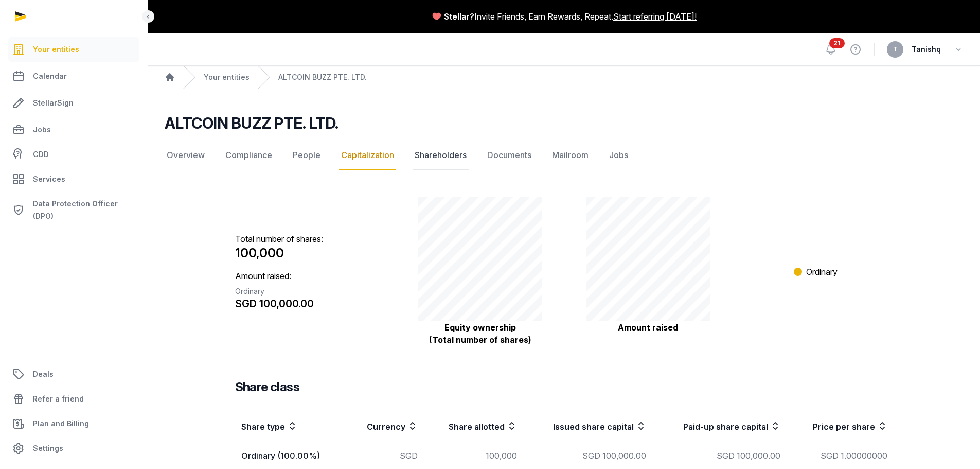 This screenshot has width=980, height=469. What do you see at coordinates (474, 426) in the screenshot?
I see `th: Share allotted` at bounding box center [474, 426].